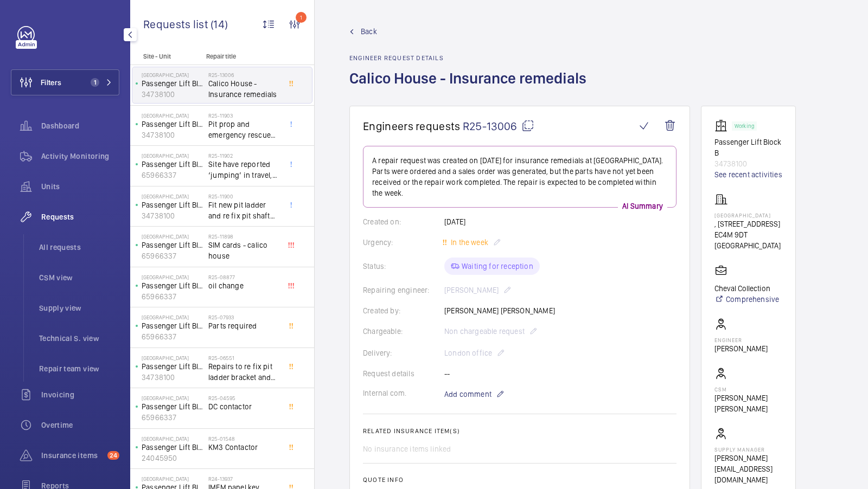  I want to click on p: Site - Unit, so click(166, 57).